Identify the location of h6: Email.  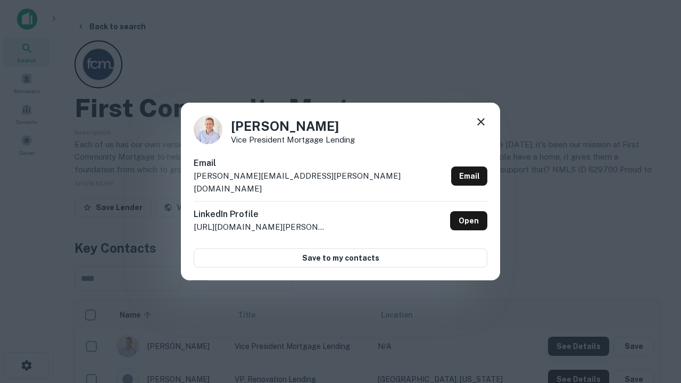
(320, 163).